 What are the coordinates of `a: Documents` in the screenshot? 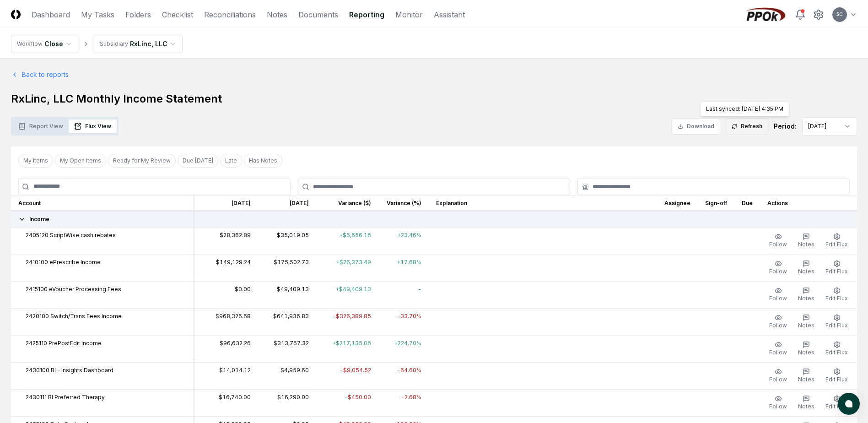 It's located at (318, 15).